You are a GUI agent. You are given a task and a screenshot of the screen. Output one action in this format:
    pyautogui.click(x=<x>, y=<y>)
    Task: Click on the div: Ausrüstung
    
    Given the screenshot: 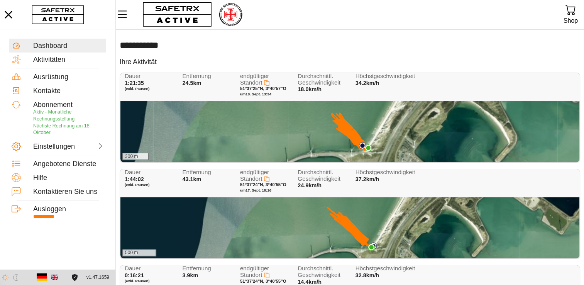 What is the action you would take?
    pyautogui.click(x=68, y=77)
    